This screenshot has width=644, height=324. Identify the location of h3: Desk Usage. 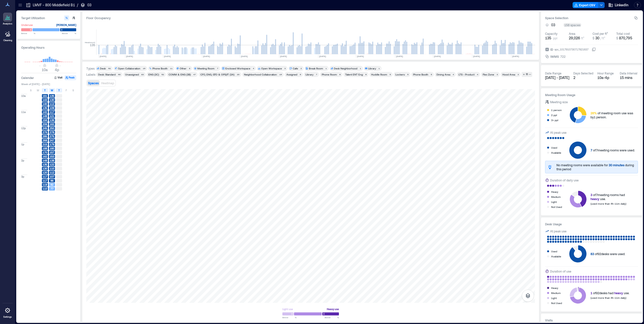
(592, 224).